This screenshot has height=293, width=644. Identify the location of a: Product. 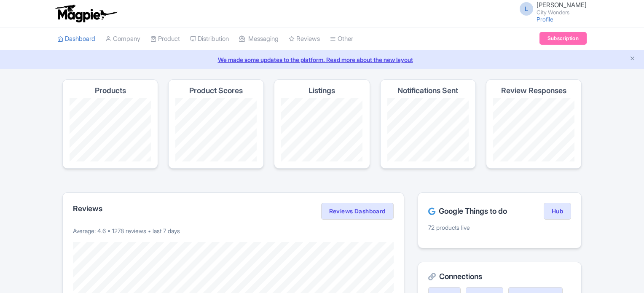
(165, 39).